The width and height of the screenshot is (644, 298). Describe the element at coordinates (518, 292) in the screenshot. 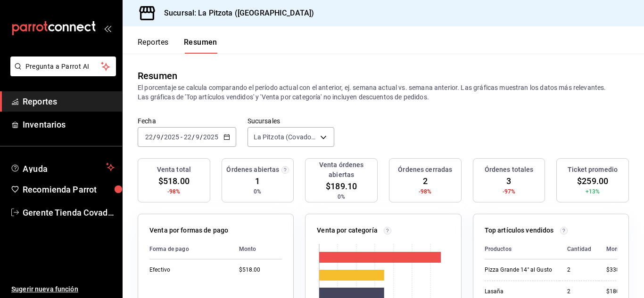

I see `div: Lasaña` at that location.